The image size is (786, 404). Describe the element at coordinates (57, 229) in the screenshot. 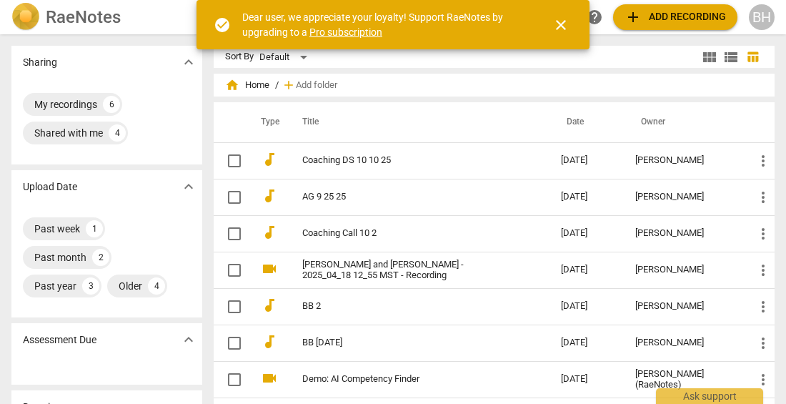

I see `div: Past week` at that location.